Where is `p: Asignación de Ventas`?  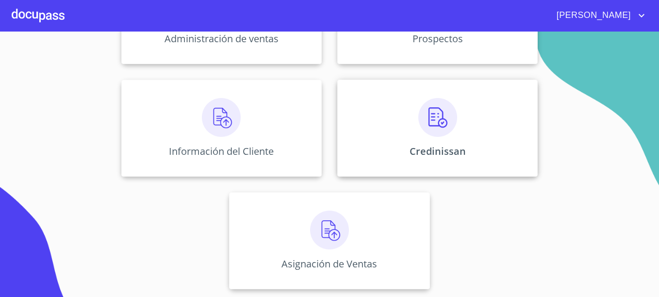 p: Asignación de Ventas is located at coordinates (329, 263).